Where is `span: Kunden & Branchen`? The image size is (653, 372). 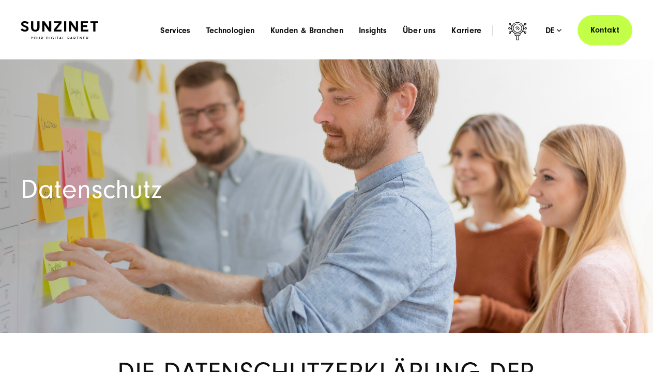
span: Kunden & Branchen is located at coordinates (307, 31).